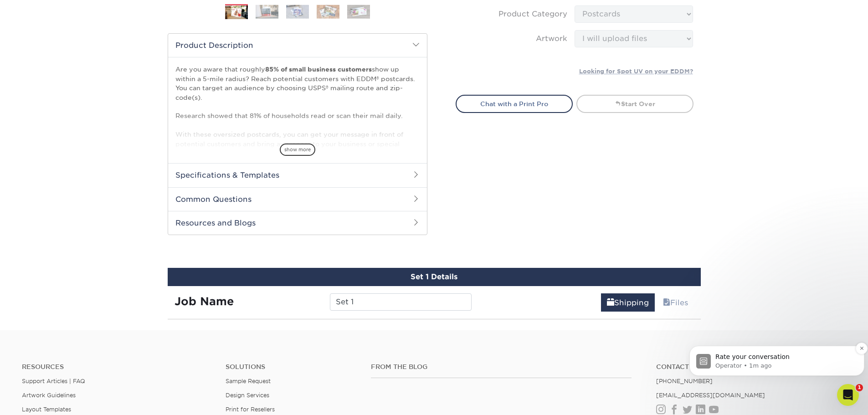  I want to click on span: 1, so click(860, 388).